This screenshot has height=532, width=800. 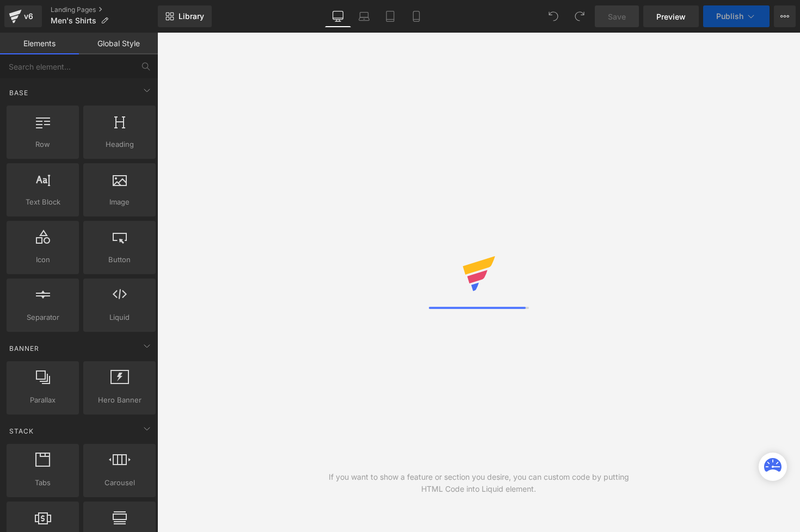 What do you see at coordinates (43, 260) in the screenshot?
I see `span: Icon` at bounding box center [43, 260].